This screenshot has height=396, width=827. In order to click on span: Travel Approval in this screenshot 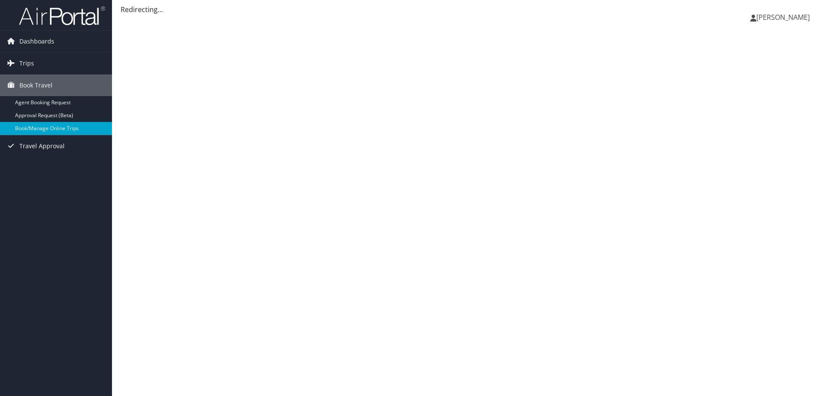, I will do `click(42, 146)`.